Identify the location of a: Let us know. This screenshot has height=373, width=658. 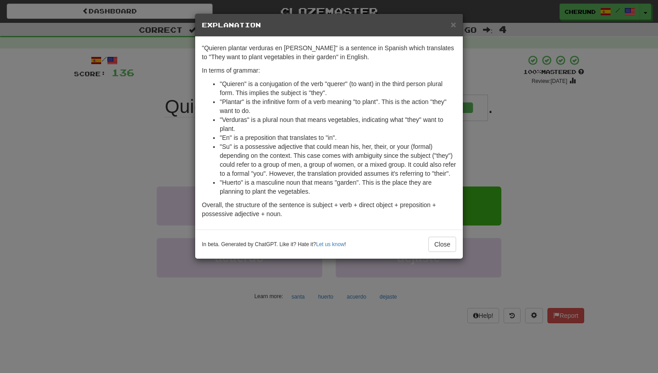
(330, 244).